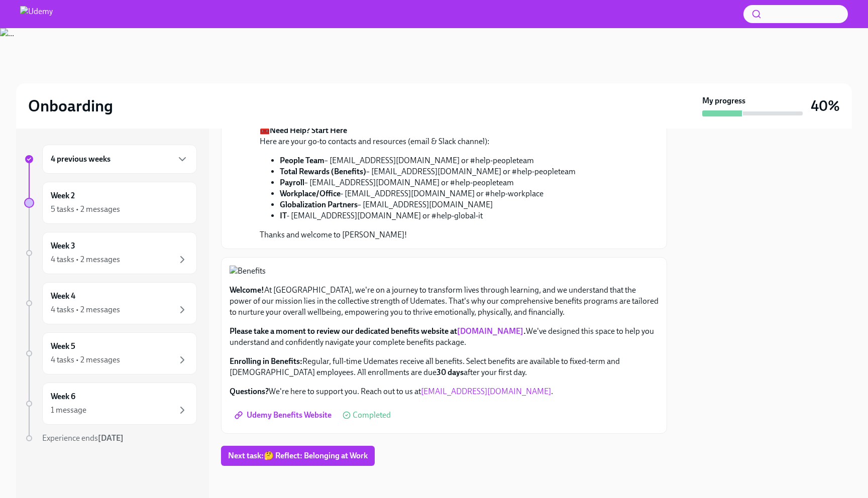 Image resolution: width=868 pixels, height=498 pixels. What do you see at coordinates (323, 171) in the screenshot?
I see `strong: Total Rewards (Benefits)` at bounding box center [323, 171].